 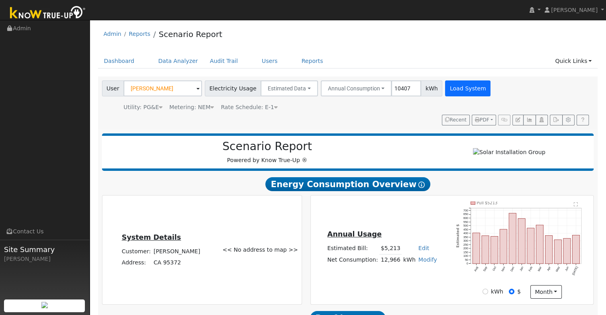 I want to click on text: 400, so click(x=465, y=233).